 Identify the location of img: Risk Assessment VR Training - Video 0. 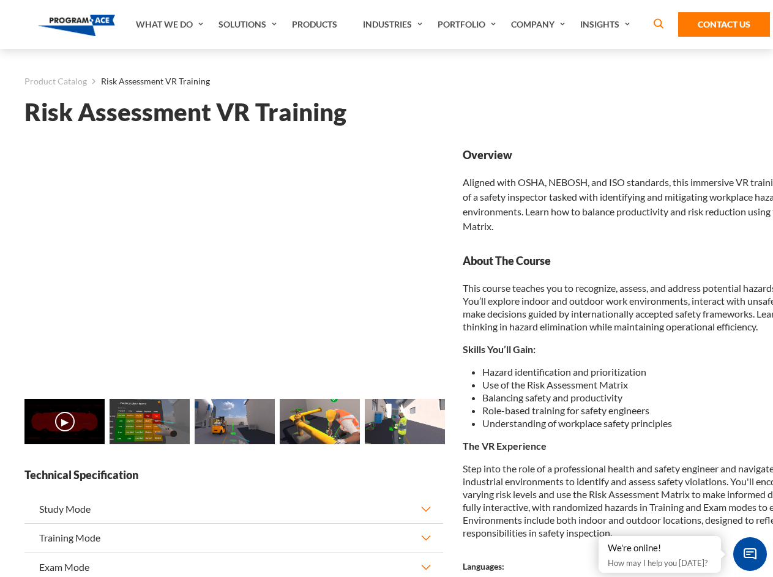
(64, 422).